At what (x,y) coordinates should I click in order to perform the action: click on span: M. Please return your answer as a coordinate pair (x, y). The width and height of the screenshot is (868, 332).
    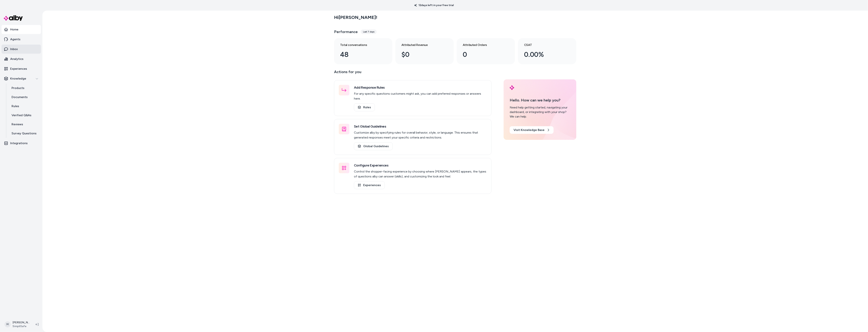
    Looking at the image, I should click on (7, 325).